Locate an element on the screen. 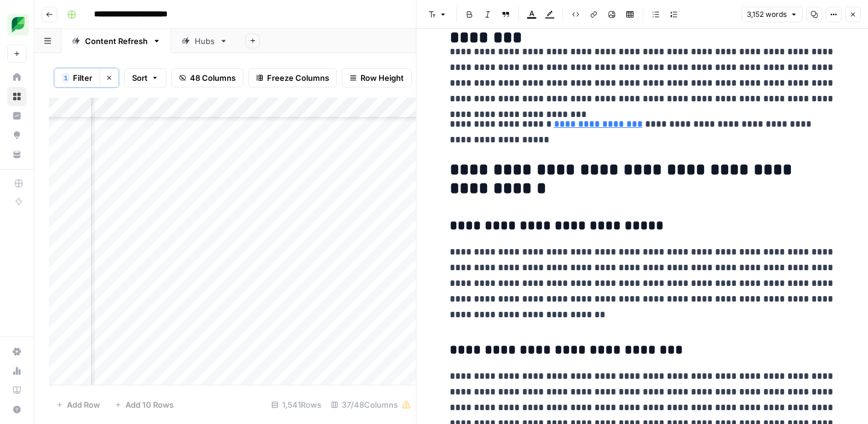  a: Opportunities is located at coordinates (17, 135).